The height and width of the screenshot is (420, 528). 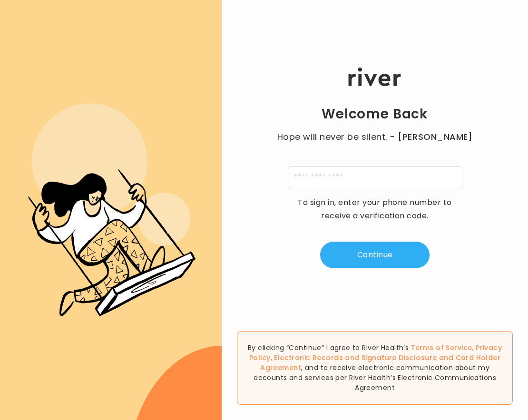 I want to click on button: Continue, so click(x=375, y=255).